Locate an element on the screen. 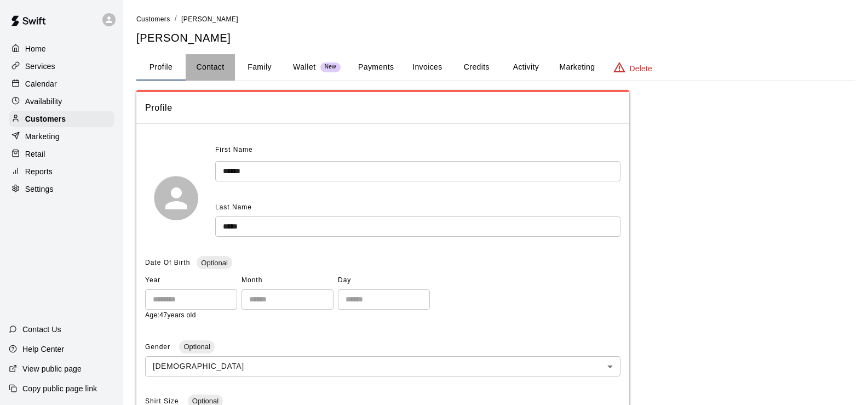 This screenshot has height=405, width=868. span: Customers is located at coordinates (153, 19).